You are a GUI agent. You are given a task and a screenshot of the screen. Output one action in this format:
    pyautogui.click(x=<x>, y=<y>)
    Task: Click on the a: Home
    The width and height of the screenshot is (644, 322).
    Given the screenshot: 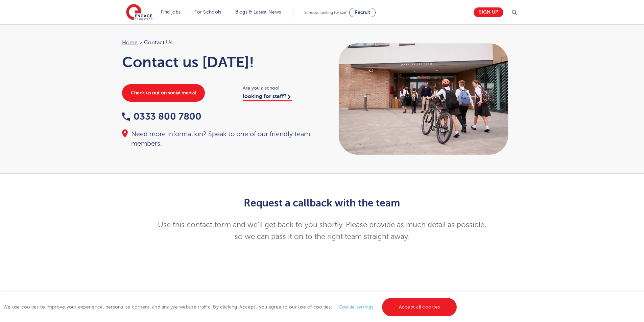 What is the action you would take?
    pyautogui.click(x=130, y=43)
    